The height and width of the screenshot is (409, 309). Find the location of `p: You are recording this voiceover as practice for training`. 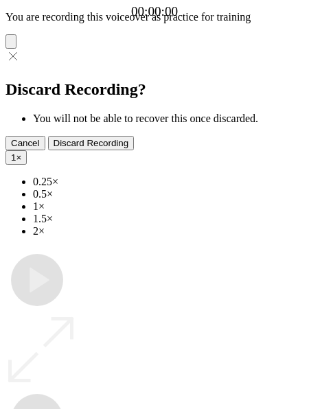

p: You are recording this voiceover as practice for training is located at coordinates (155, 17).